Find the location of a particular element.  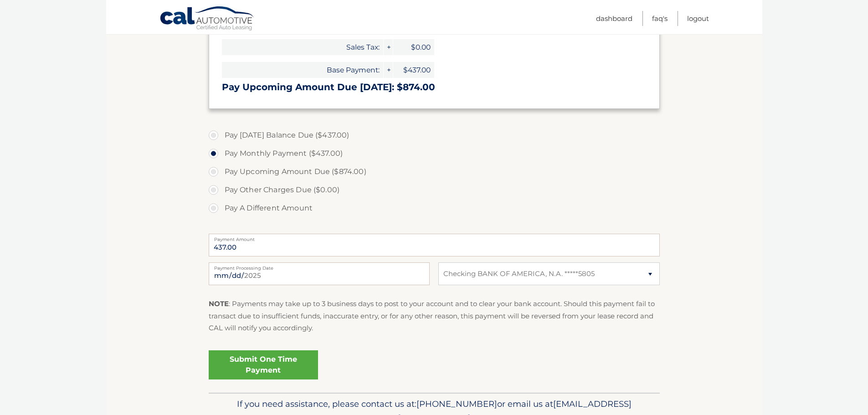

label: Payment Processing Date is located at coordinates (319, 266).